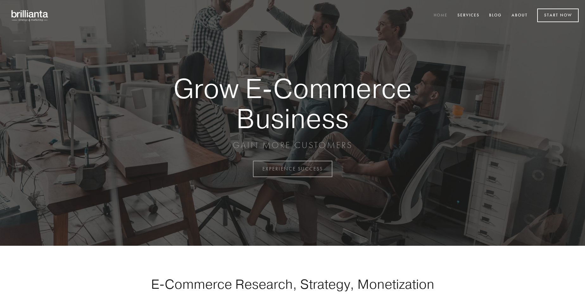 This screenshot has height=297, width=585. Describe the element at coordinates (293, 103) in the screenshot. I see `strong: Grow E-Commerce Business` at that location.